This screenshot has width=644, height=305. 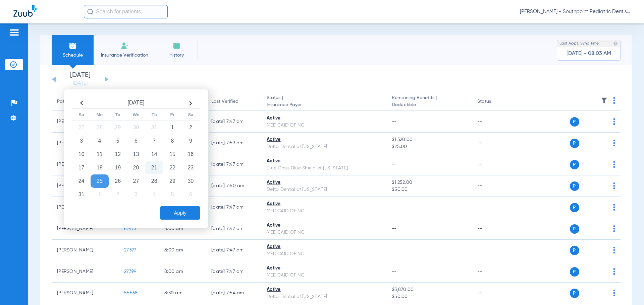 What do you see at coordinates (73, 55) in the screenshot?
I see `span: Schedule` at bounding box center [73, 55].